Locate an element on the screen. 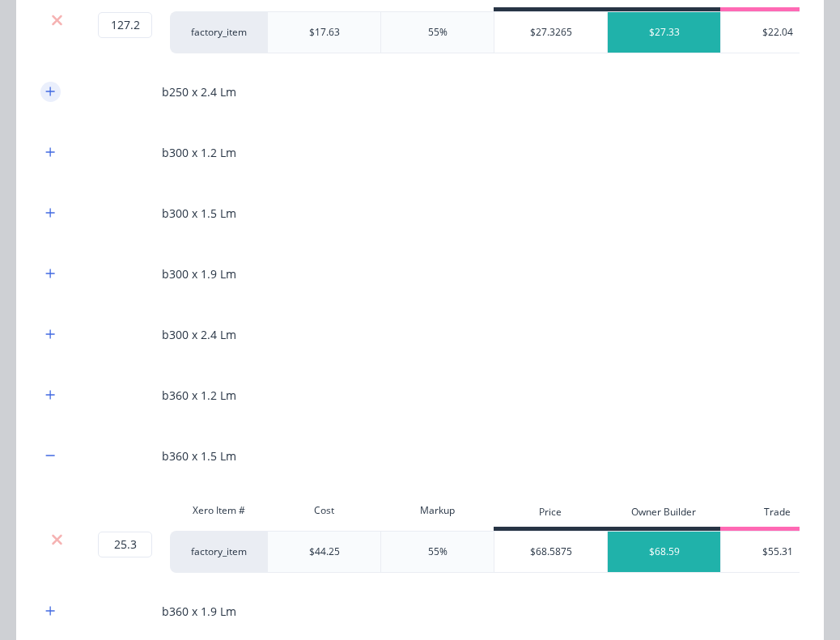 The width and height of the screenshot is (840, 640). div: Trade is located at coordinates (776, 515).